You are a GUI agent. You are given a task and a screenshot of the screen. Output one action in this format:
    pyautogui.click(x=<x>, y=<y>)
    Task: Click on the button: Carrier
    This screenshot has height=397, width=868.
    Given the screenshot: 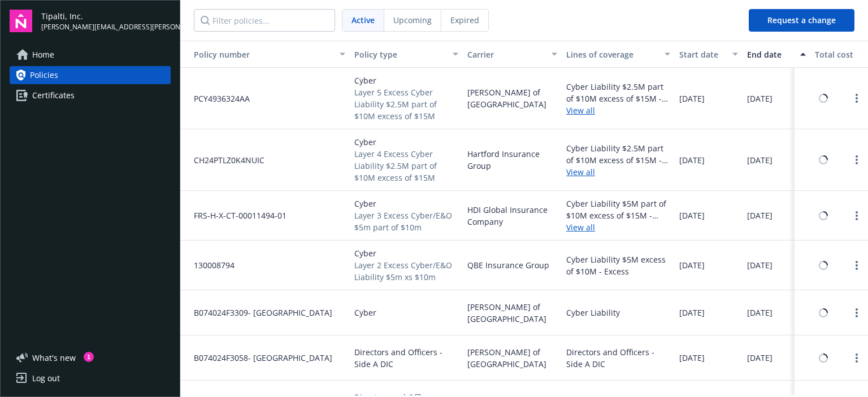 What is the action you would take?
    pyautogui.click(x=512, y=54)
    